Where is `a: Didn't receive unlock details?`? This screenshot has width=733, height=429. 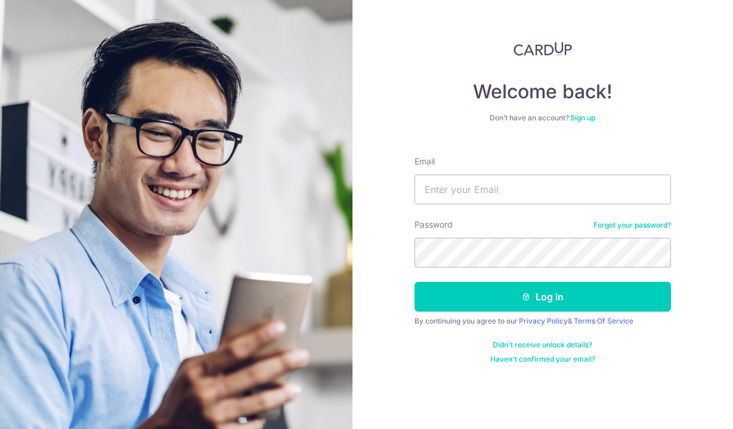
a: Didn't receive unlock details? is located at coordinates (542, 345).